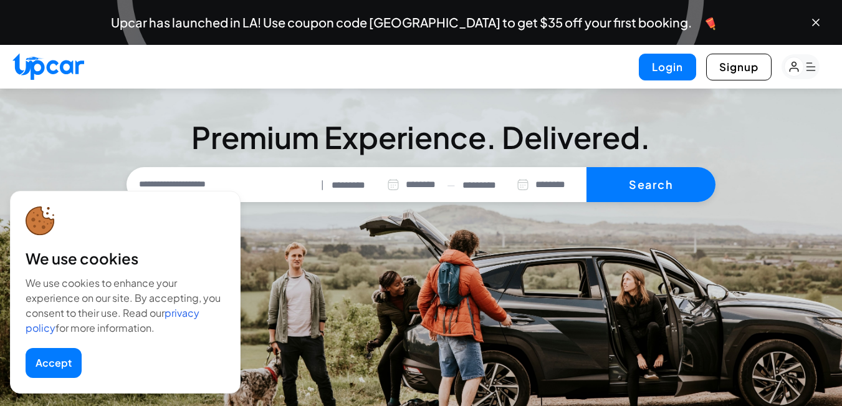  What do you see at coordinates (816, 22) in the screenshot?
I see `button: Close banner` at bounding box center [816, 22].